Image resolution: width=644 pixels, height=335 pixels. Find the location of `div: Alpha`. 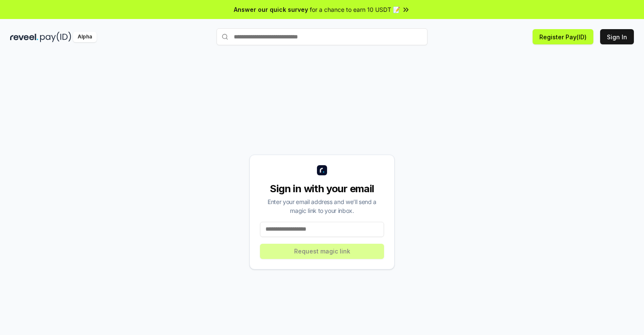

div: Alpha is located at coordinates (85, 37).